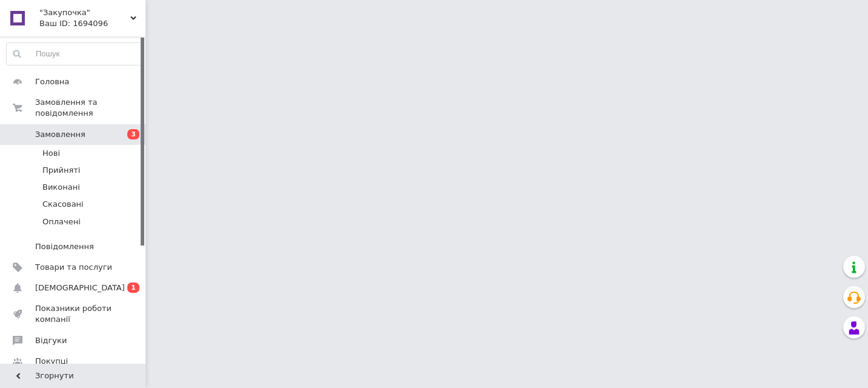  What do you see at coordinates (74, 314) in the screenshot?
I see `span: Показники роботи компанії` at bounding box center [74, 314].